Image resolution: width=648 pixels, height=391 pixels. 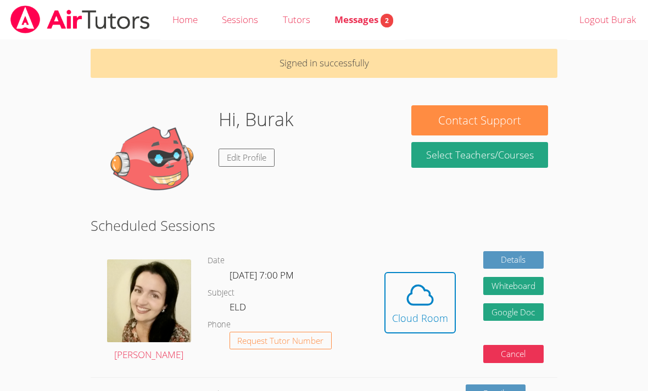 I want to click on dt: Subject, so click(x=221, y=293).